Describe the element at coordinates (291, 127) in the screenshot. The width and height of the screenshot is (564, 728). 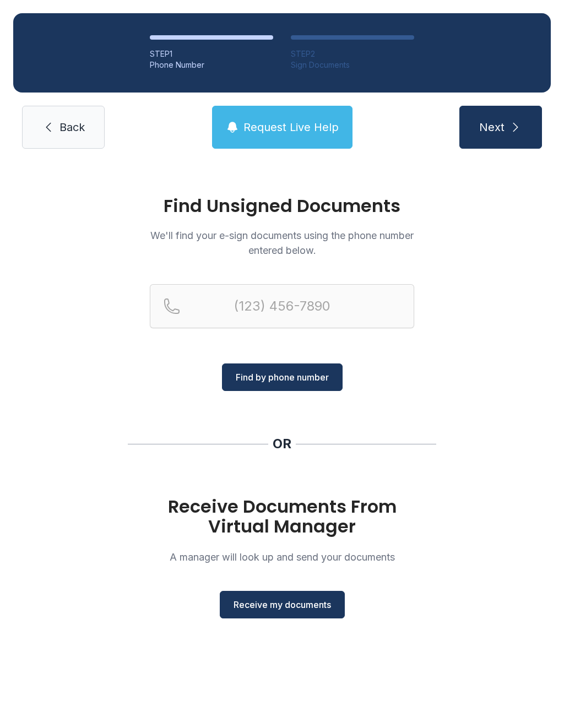
I see `span: Request Live Help` at that location.